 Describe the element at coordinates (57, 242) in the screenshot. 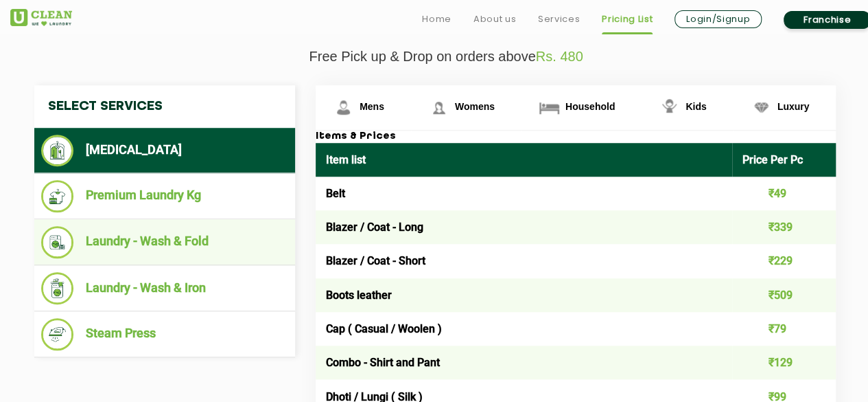

I see `img: Laundry - Wash & Fold` at that location.